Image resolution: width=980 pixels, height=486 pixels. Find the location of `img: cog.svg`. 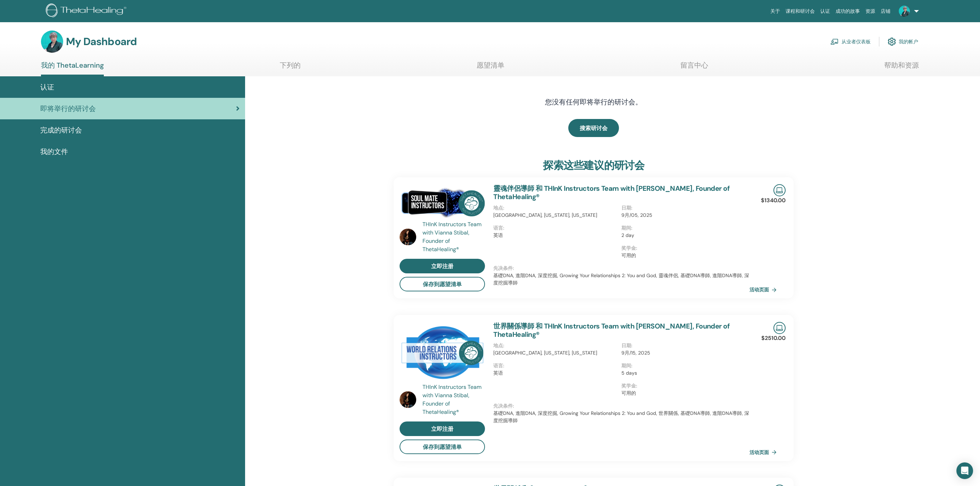

img: cog.svg is located at coordinates (892, 42).